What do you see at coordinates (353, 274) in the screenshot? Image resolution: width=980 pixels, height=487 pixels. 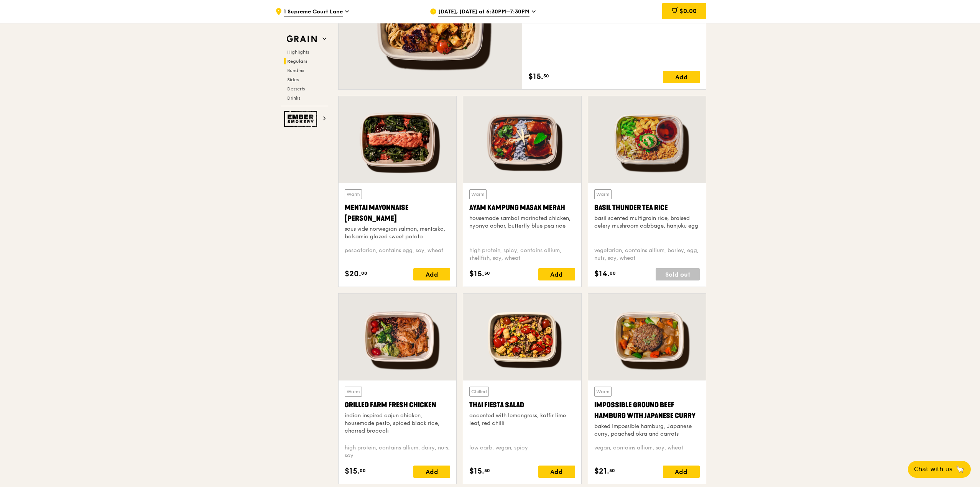 I see `span: $20.` at bounding box center [353, 274].